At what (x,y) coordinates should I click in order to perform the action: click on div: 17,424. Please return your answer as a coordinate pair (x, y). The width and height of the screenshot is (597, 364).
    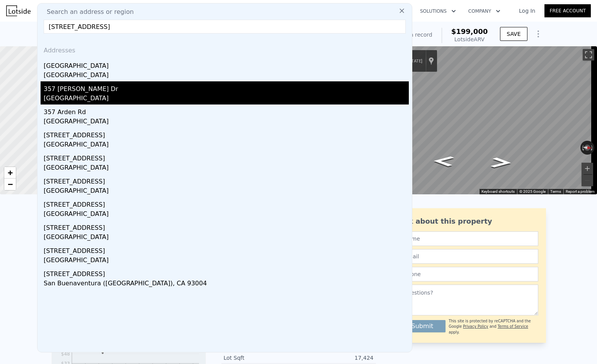
    Looking at the image, I should click on (336, 358).